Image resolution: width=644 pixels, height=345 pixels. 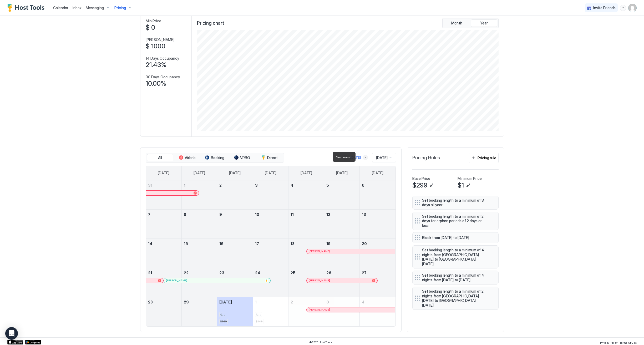 What do you see at coordinates (149, 214) in the screenshot?
I see `span: 7` at bounding box center [149, 214].